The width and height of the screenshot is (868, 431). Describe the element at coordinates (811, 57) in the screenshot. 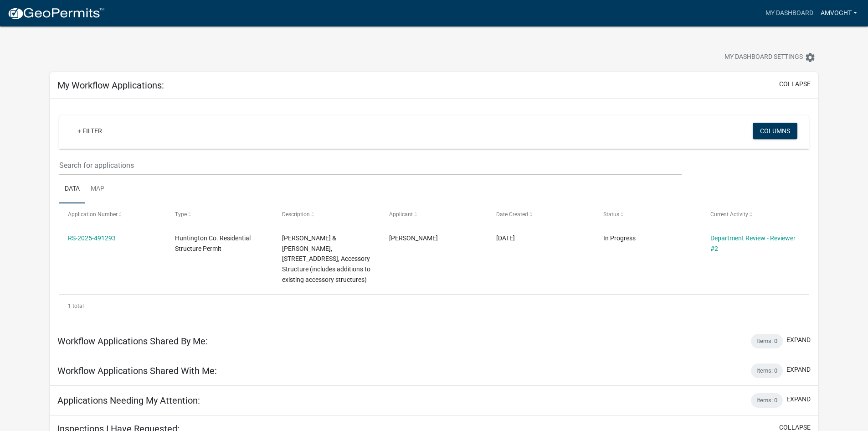

I see `i: settings` at that location.